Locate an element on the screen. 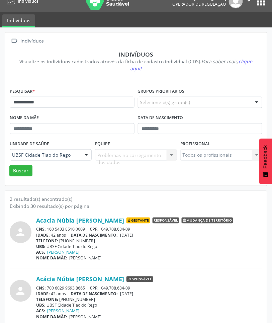 This screenshot has width=272, height=323. label: Data de nascimento is located at coordinates (160, 118).